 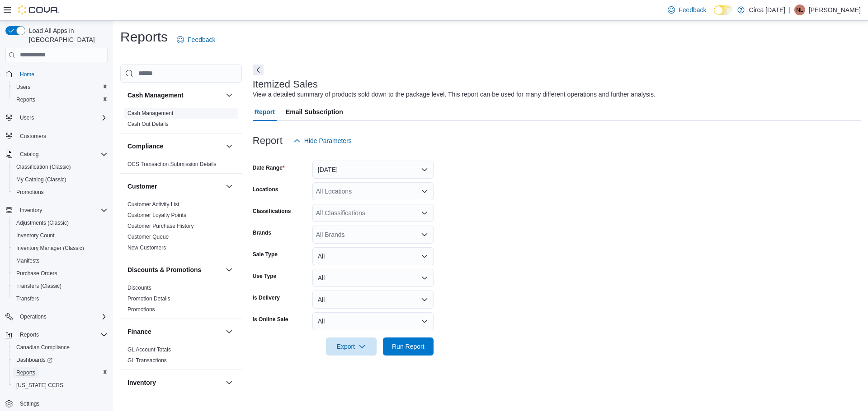 I want to click on span: Cash Management, so click(x=150, y=114).